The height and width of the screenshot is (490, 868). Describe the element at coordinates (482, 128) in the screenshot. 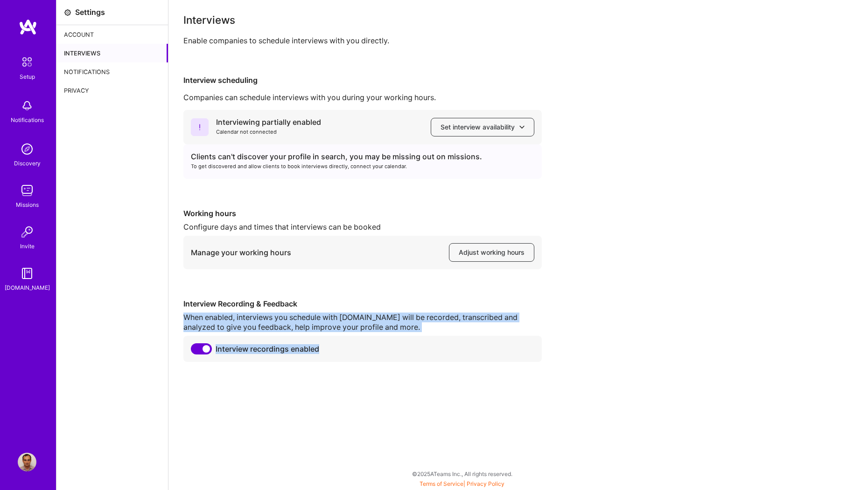

I see `button: Set interview availability` at that location.